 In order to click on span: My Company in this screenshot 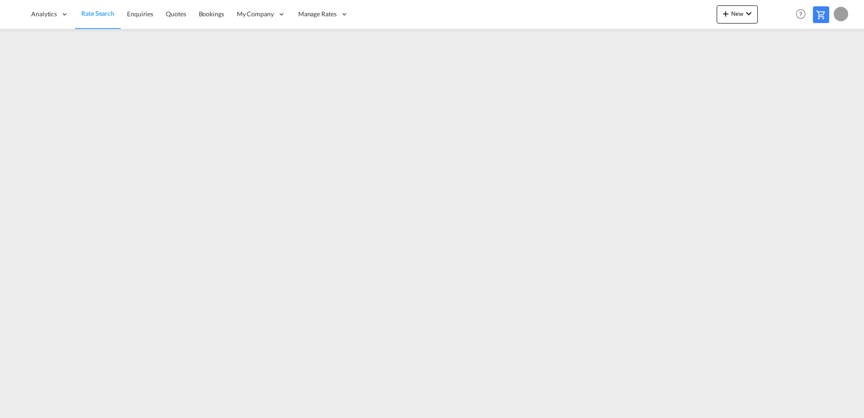, I will do `click(255, 14)`.